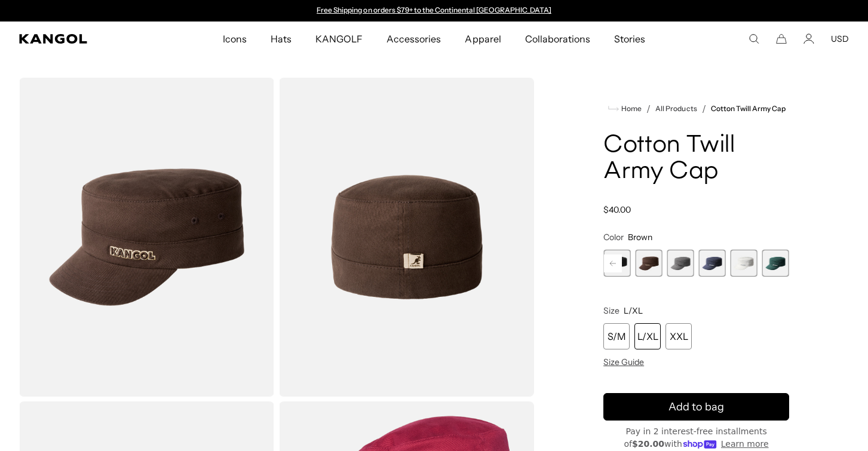  What do you see at coordinates (617, 263) in the screenshot?
I see `div: 4 of 9` at bounding box center [617, 263].